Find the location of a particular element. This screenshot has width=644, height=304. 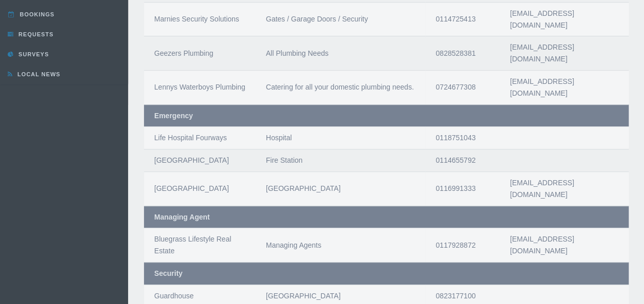

span: Requests is located at coordinates (35, 34).